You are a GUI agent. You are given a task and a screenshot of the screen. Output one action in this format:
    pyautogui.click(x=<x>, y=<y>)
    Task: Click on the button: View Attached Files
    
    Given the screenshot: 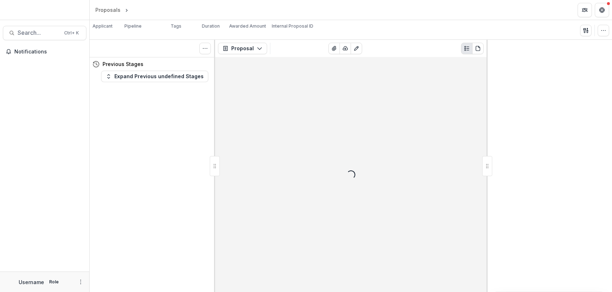 What is the action you would take?
    pyautogui.click(x=334, y=48)
    